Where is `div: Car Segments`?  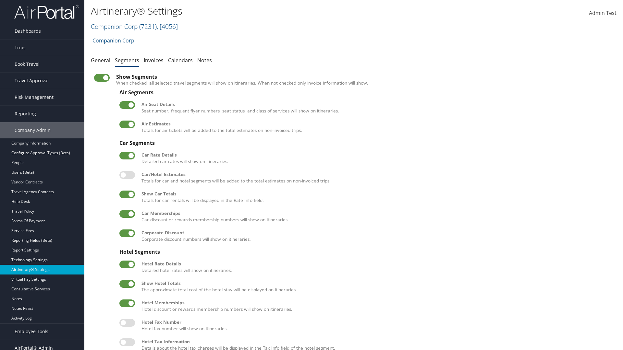
div: Car Segments is located at coordinates (364, 143).